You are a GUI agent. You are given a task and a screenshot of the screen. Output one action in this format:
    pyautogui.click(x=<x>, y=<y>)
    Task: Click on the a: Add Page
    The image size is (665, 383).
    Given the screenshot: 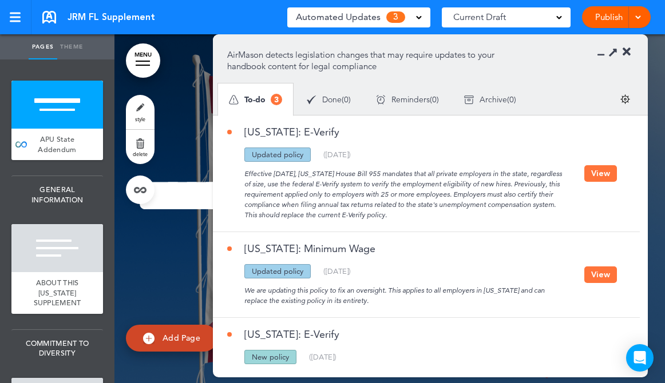 What is the action you would take?
    pyautogui.click(x=172, y=338)
    